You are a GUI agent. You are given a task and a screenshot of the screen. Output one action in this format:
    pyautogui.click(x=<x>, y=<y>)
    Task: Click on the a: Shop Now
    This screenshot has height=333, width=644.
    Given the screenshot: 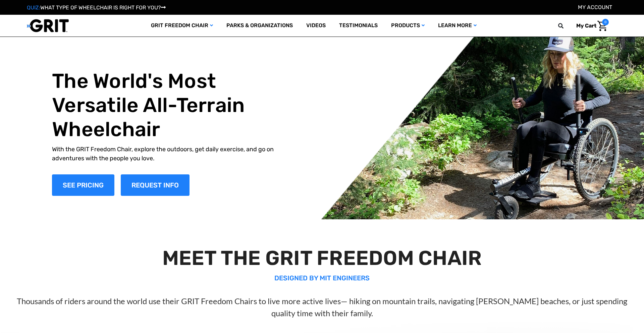 What is the action you would take?
    pyautogui.click(x=83, y=185)
    